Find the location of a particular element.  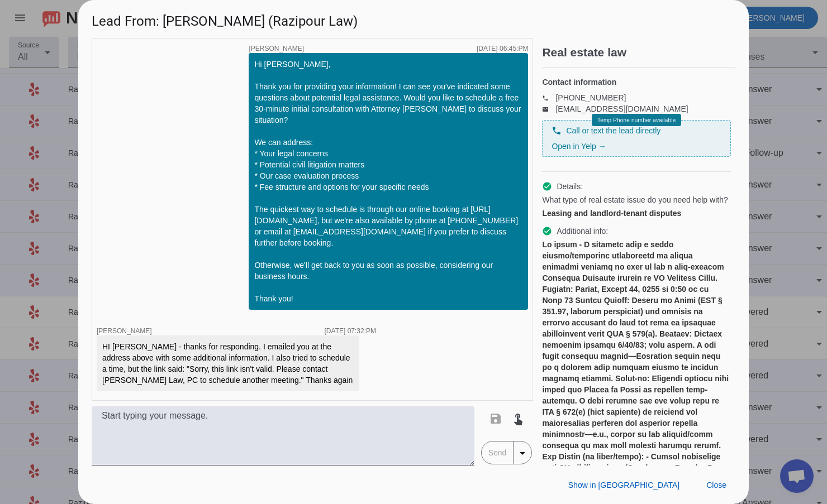

span: Close is located at coordinates (716, 485).